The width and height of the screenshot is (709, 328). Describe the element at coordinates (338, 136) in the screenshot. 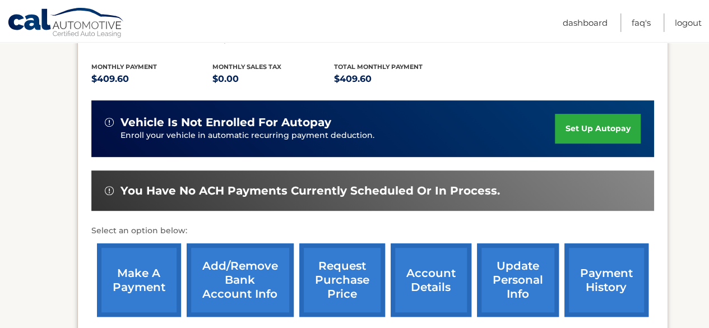

I see `p: Enroll your vehicle in automatic recurring payment deduction.` at that location.